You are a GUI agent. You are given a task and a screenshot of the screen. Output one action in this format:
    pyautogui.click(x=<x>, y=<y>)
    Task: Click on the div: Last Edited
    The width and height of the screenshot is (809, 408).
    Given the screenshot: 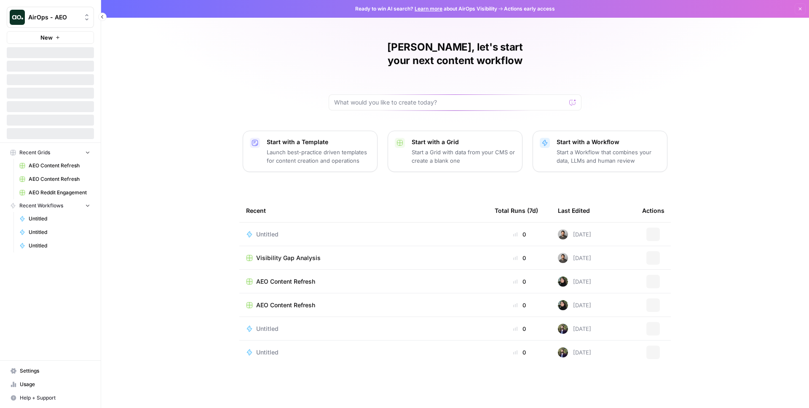 What is the action you would take?
    pyautogui.click(x=574, y=210)
    